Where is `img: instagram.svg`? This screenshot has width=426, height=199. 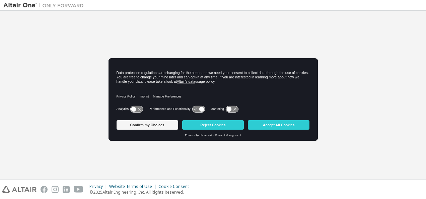
img: instagram.svg is located at coordinates (55, 189).